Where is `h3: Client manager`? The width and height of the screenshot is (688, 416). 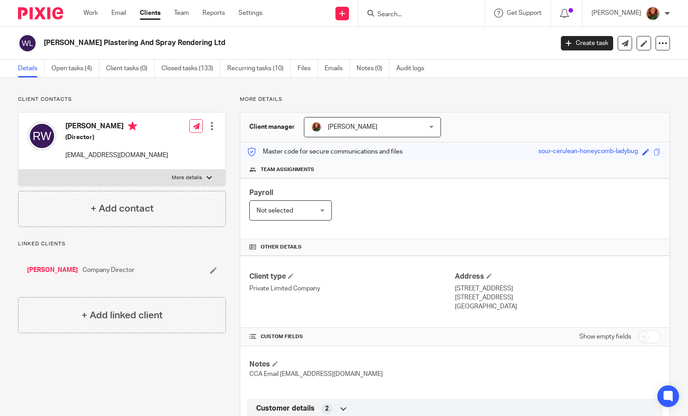 h3: Client manager is located at coordinates (272, 127).